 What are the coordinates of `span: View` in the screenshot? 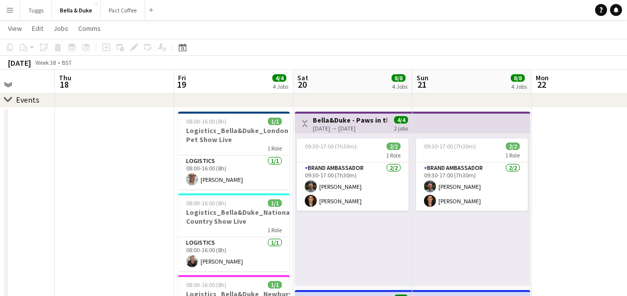 It's located at (15, 28).